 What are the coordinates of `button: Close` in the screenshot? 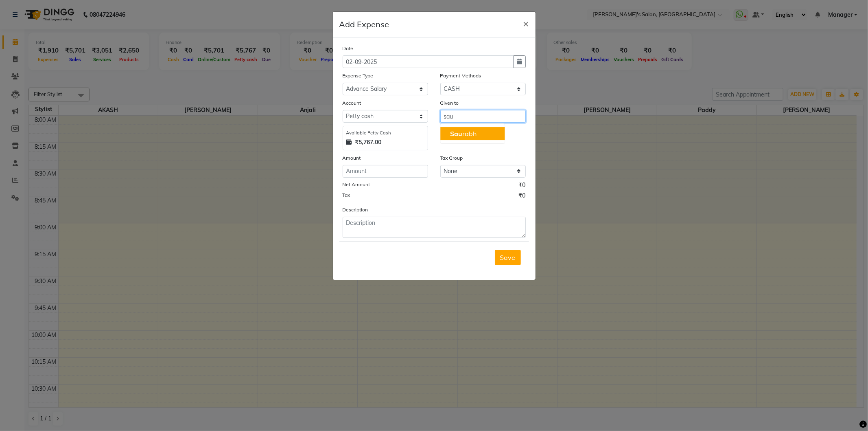 It's located at (526, 24).